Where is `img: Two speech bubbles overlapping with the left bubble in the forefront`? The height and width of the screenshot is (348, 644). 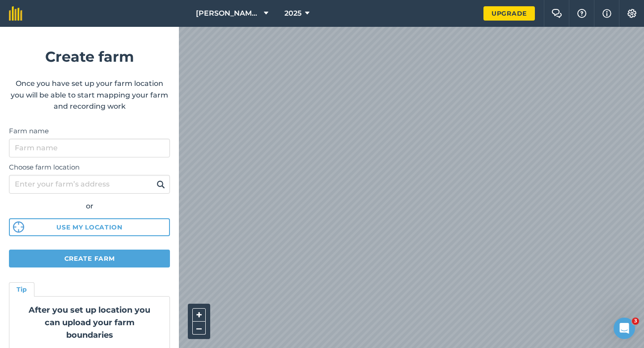
img: Two speech bubbles overlapping with the left bubble in the forefront is located at coordinates (557, 13).